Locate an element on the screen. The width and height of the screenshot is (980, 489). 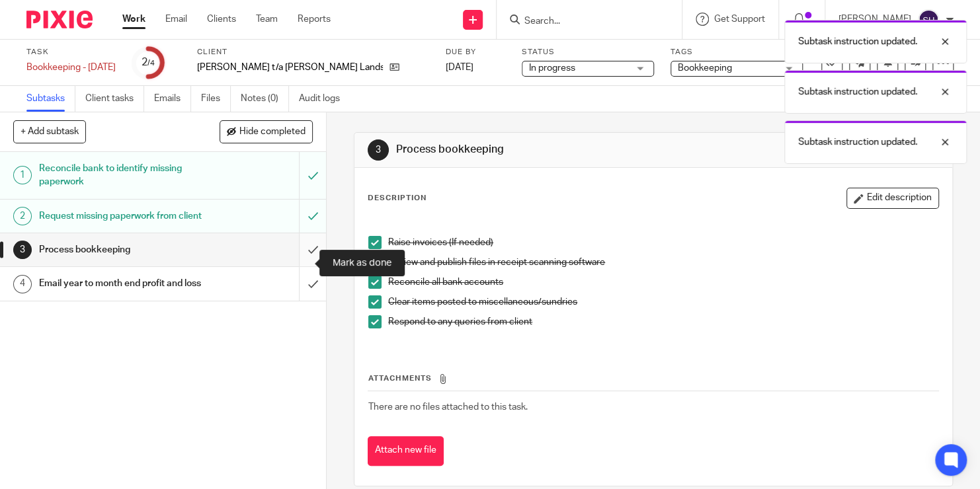
a: Subtasks is located at coordinates (51, 99).